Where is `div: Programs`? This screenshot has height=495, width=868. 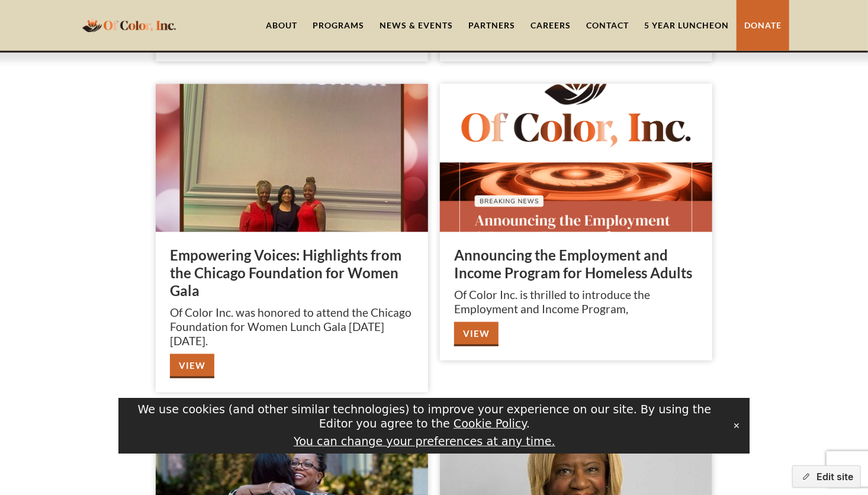 div: Programs is located at coordinates (338, 26).